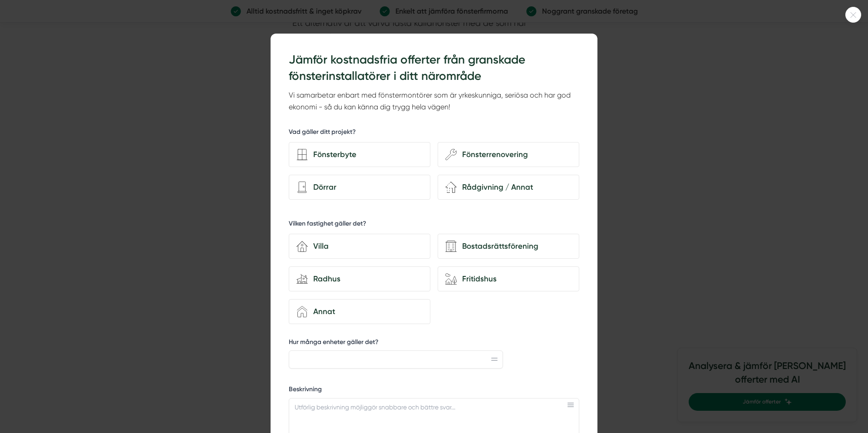 The height and width of the screenshot is (433, 868). I want to click on p: Vi samarbetar enbart med fönstermontörer som är yrkeskunniga, seriösa och har god ekonomi - så du..., so click(434, 101).